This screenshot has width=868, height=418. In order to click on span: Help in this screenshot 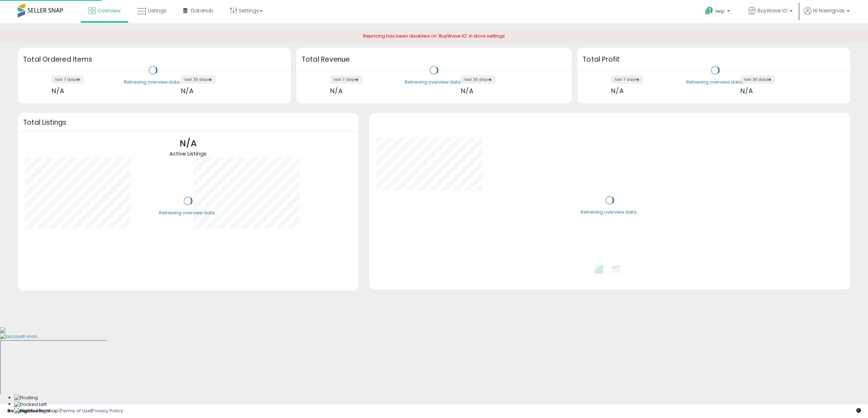, I will do `click(720, 11)`.